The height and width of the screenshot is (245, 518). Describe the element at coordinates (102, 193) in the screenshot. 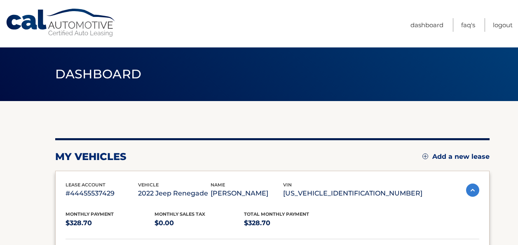

I see `p: #44455537429` at that location.